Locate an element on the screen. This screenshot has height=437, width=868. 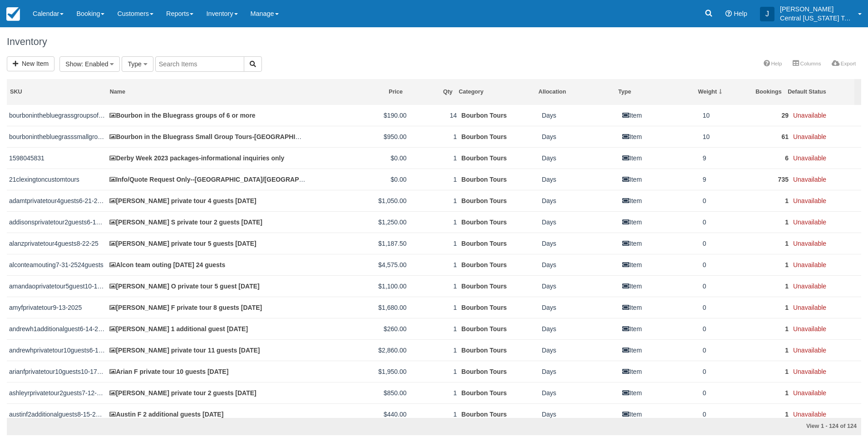
td: 735 is located at coordinates (766, 179).